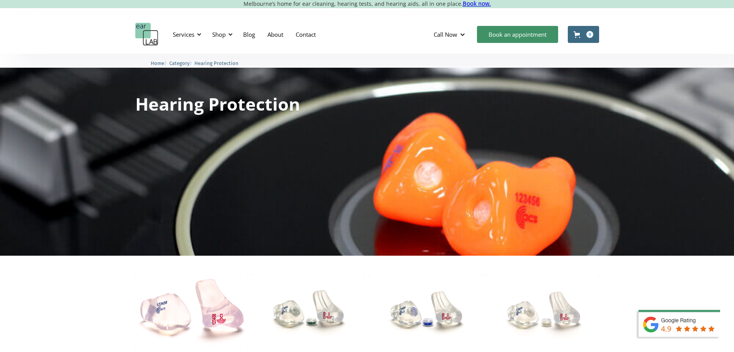 This screenshot has width=734, height=352. Describe the element at coordinates (216, 63) in the screenshot. I see `span: Hearing Protection` at that location.